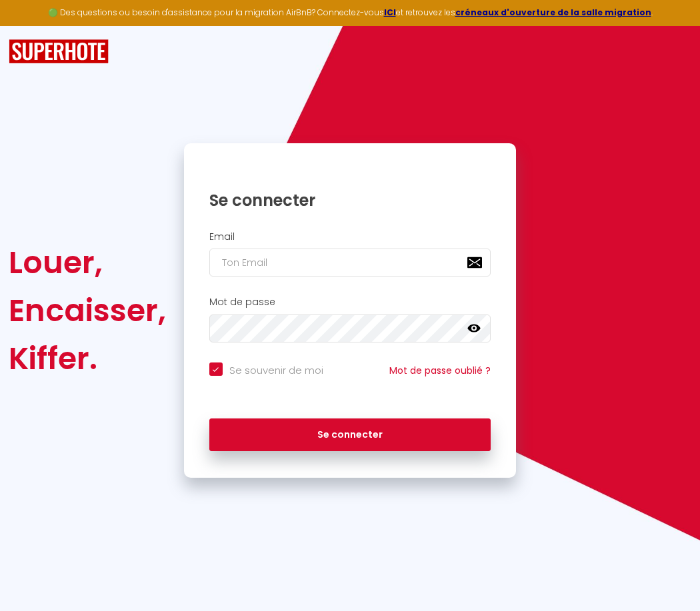 The width and height of the screenshot is (700, 611). What do you see at coordinates (88, 358) in the screenshot?
I see `div: Kiffer.` at bounding box center [88, 358].